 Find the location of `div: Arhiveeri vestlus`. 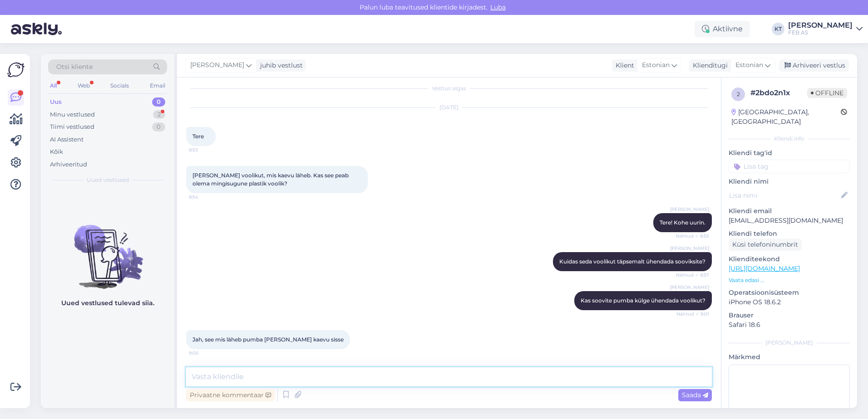

div: Arhiveeri vestlus is located at coordinates (814, 65).